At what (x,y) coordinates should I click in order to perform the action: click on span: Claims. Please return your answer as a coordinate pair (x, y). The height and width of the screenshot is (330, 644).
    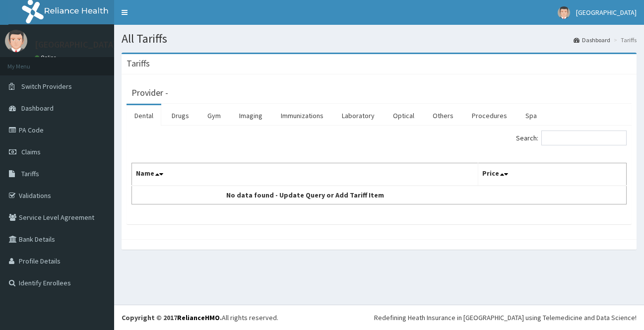
    Looking at the image, I should click on (31, 152).